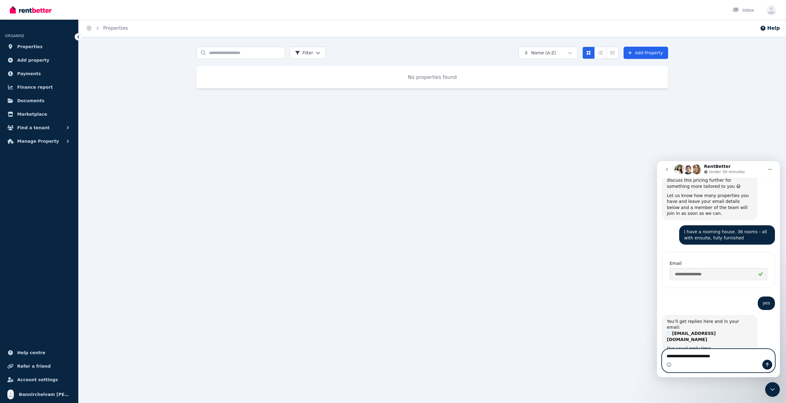  Describe the element at coordinates (35, 87) in the screenshot. I see `span: Finance report` at that location.